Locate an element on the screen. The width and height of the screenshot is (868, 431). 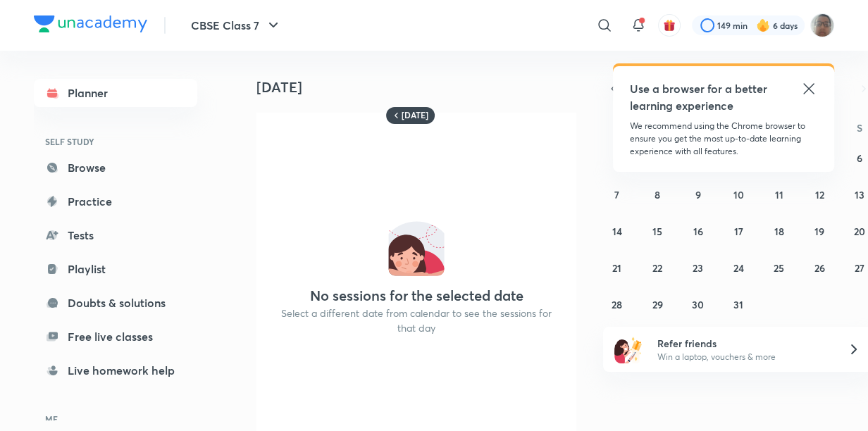
abbr: December 14, 2025 is located at coordinates (617, 231).